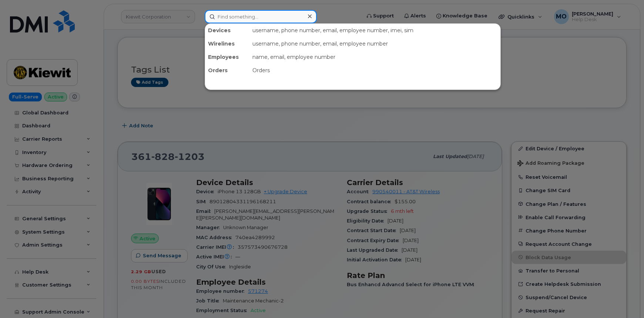  What do you see at coordinates (227, 43) in the screenshot?
I see `div: Wirelines` at bounding box center [227, 43].